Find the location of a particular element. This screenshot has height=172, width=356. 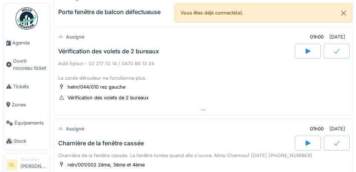

div: rein/001/002 2ème, 3ème et 4ème is located at coordinates (106, 164).